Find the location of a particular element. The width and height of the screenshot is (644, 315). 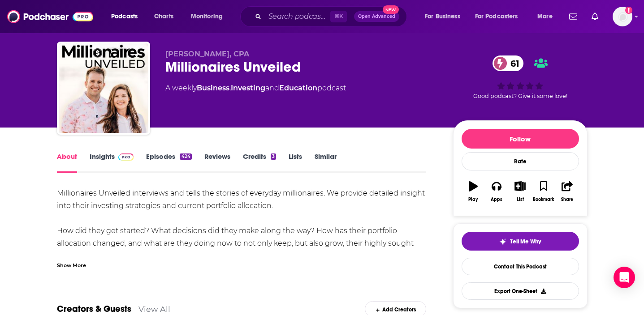

button: Bookmark is located at coordinates (544, 192).